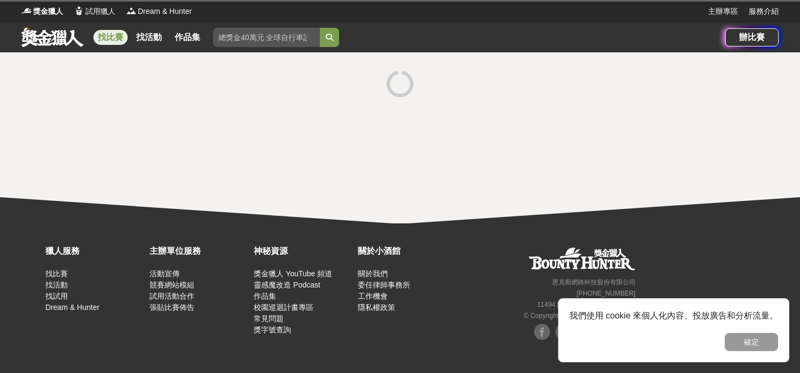 The width and height of the screenshot is (800, 373). What do you see at coordinates (373, 273) in the screenshot?
I see `a: 關於我們` at bounding box center [373, 273].